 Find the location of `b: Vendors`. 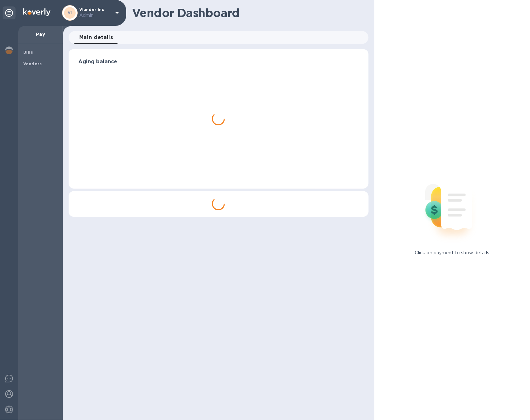

b: Vendors is located at coordinates (33, 64).